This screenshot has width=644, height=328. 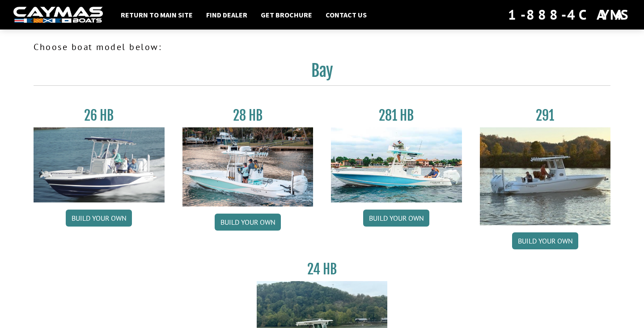 I want to click on h2: Bay, so click(x=322, y=73).